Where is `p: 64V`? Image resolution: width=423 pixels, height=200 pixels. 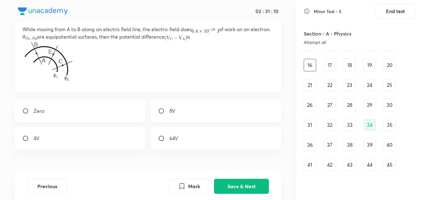
p: 64V is located at coordinates (174, 138).